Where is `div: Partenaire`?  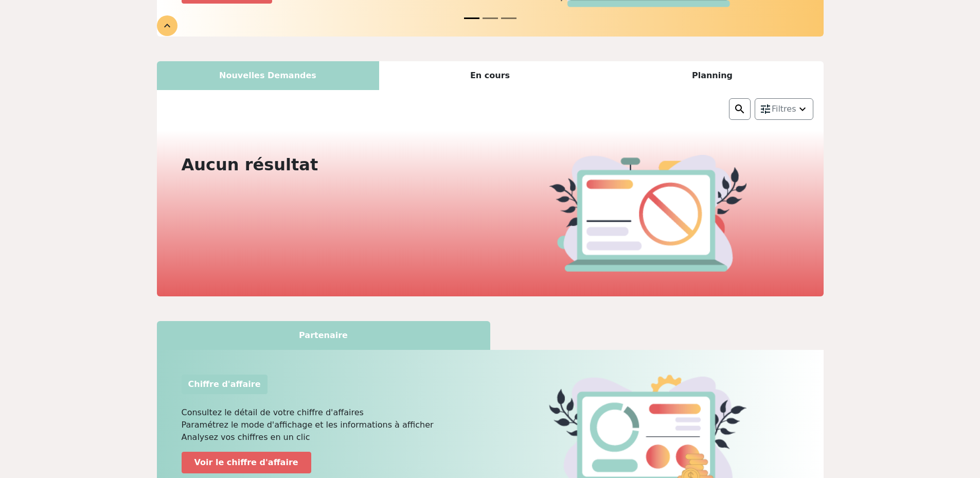 div: Partenaire is located at coordinates (323, 336).